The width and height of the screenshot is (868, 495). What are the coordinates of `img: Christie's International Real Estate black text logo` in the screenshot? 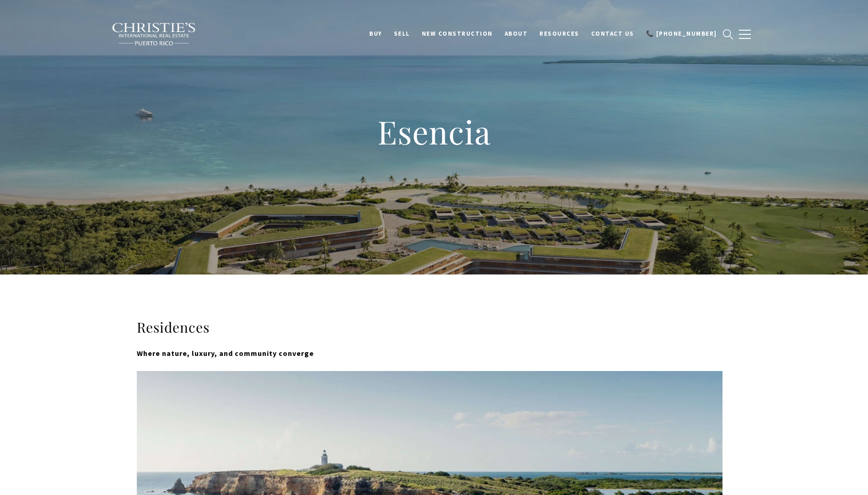 It's located at (154, 34).